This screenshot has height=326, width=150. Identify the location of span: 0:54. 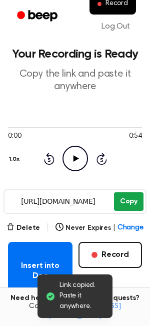
(136, 136).